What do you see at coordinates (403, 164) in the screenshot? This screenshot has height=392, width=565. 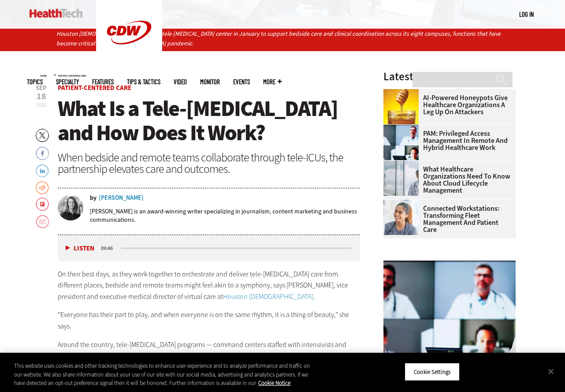 I see `a: doctor in front of clouds and reflective building` at bounding box center [403, 164].